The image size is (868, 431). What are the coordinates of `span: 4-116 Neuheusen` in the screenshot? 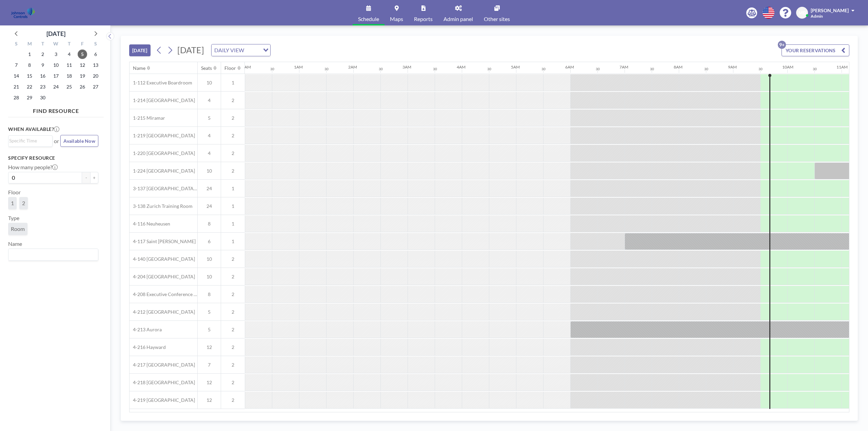 It's located at (150, 224).